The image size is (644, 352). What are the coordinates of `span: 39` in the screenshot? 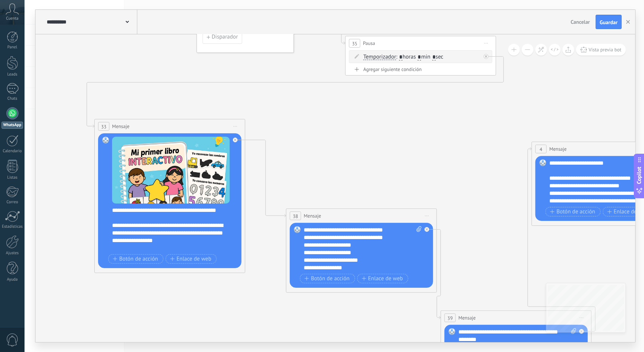 It's located at (451, 318).